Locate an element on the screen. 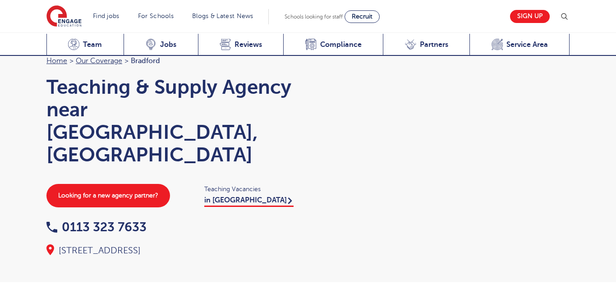 Image resolution: width=616 pixels, height=307 pixels. a: For Schools is located at coordinates (155, 16).